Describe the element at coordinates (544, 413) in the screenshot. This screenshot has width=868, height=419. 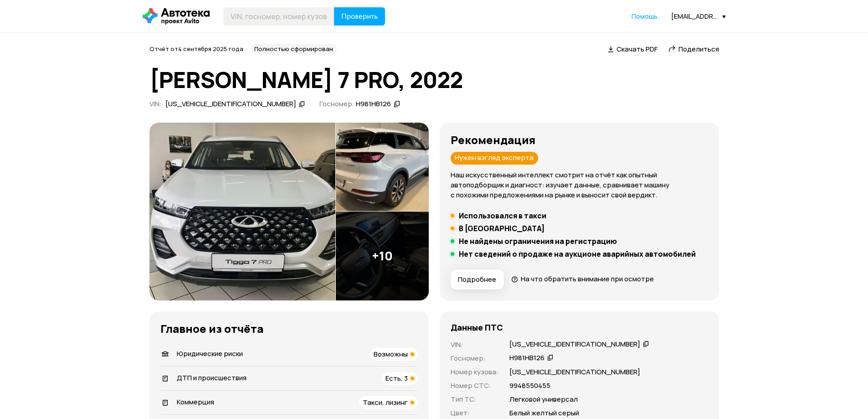
I see `p: Белый желтый серый` at that location.